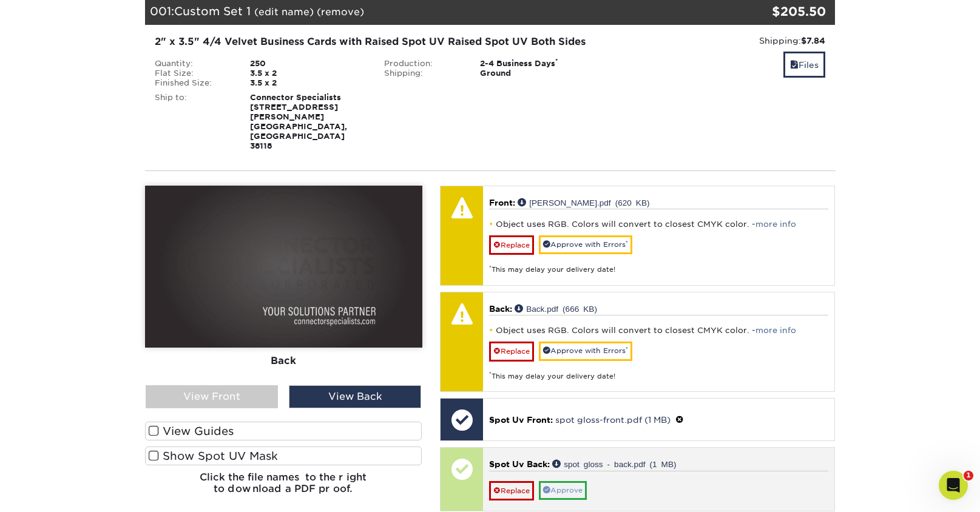 Image resolution: width=980 pixels, height=512 pixels. What do you see at coordinates (340, 12) in the screenshot?
I see `a: (remove)` at bounding box center [340, 12].